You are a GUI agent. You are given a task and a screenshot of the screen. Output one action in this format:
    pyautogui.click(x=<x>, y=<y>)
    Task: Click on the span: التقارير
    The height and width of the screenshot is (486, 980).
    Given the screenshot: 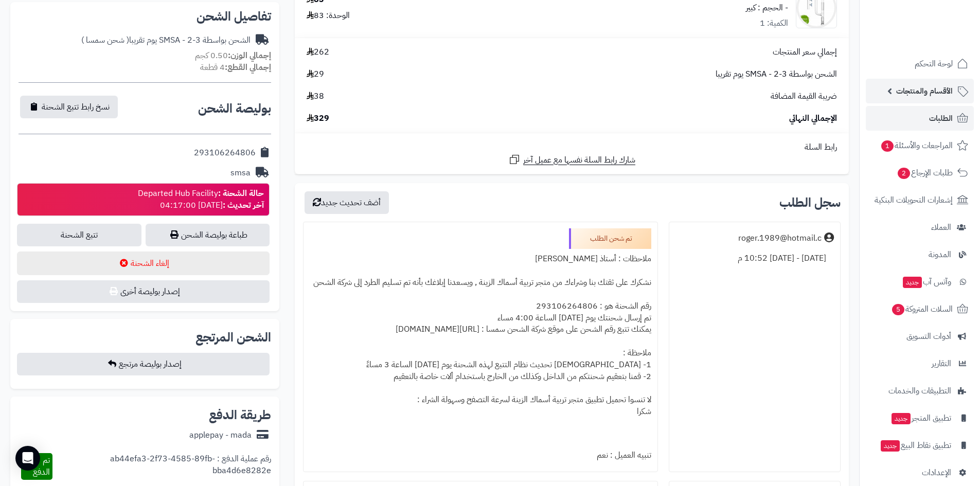 What is the action you would take?
    pyautogui.click(x=942, y=364)
    